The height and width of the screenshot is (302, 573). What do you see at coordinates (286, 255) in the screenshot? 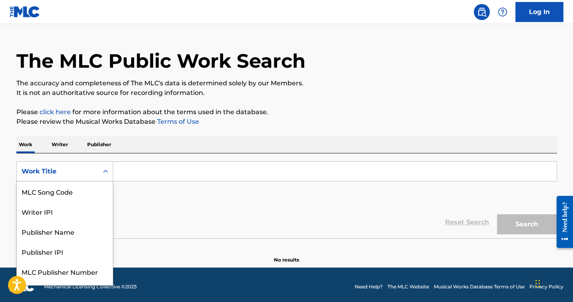
I see `p: No results` at bounding box center [286, 255].